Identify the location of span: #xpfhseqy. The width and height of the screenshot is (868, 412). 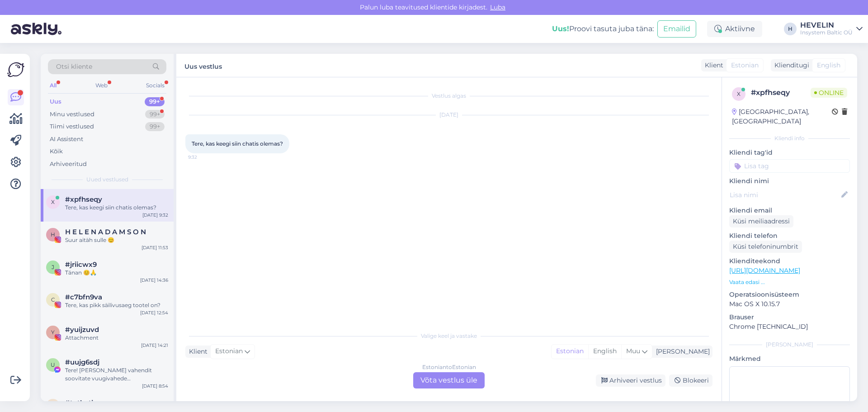
(84, 199).